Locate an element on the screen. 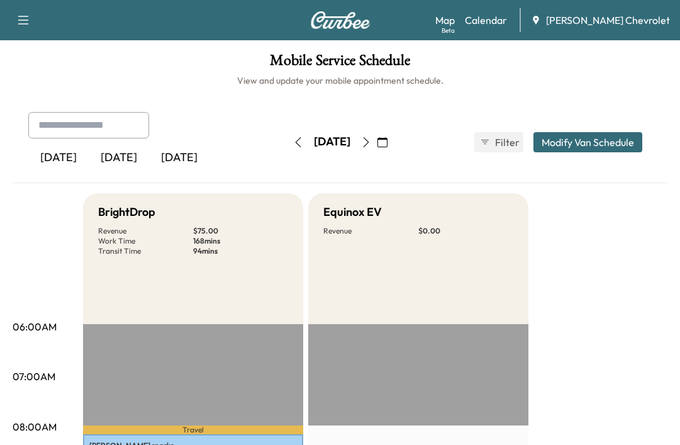 This screenshot has width=680, height=445. button: Filter is located at coordinates (499, 142).